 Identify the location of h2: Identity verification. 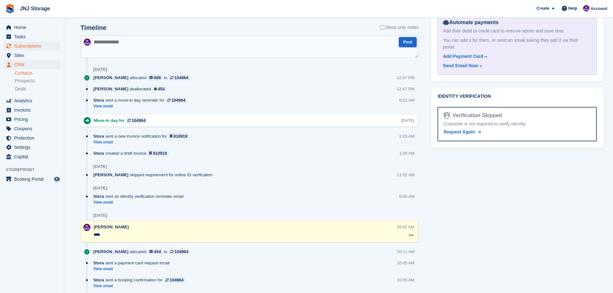
(517, 97).